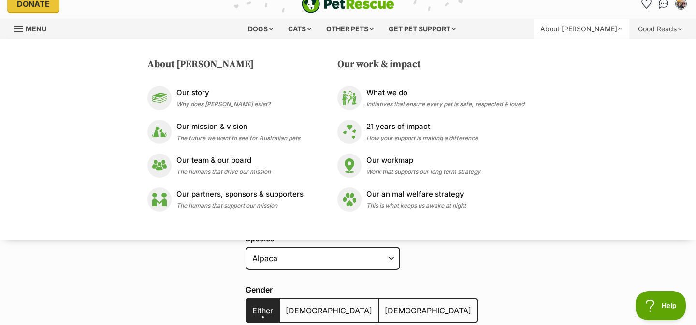  What do you see at coordinates (238, 138) in the screenshot?
I see `span: The future we want to see for Australian pets` at bounding box center [238, 138].